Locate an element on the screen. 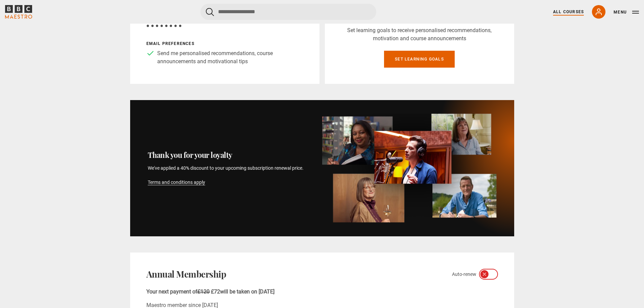 The image size is (644, 308). p: We've applied a 40% discount to your upcoming subscription renewal price. is located at coordinates (227, 175).